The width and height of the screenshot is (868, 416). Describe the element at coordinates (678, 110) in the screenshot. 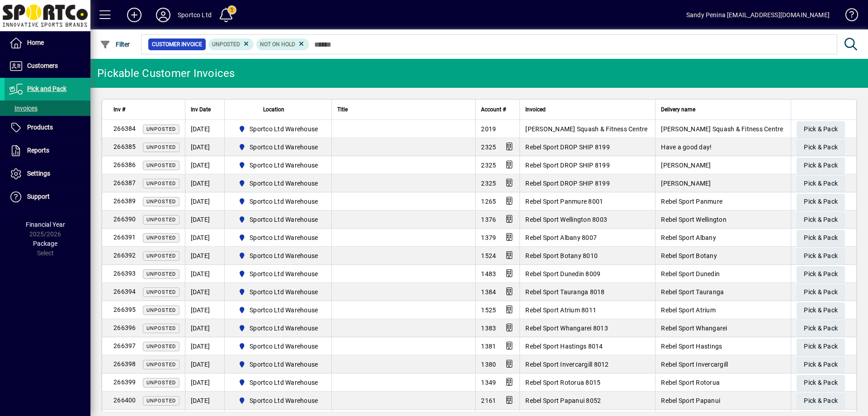

I see `span: Delivery name` at that location.